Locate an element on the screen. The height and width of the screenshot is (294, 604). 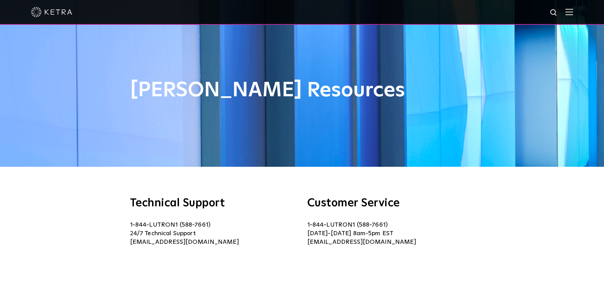
h3: Customer Service is located at coordinates (391, 203).